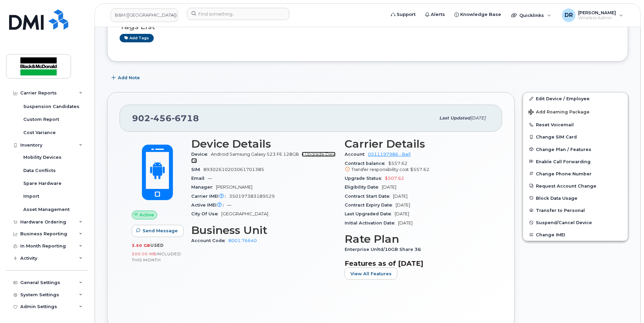 This screenshot has width=644, height=323. I want to click on button: Reset Voicemail, so click(575, 125).